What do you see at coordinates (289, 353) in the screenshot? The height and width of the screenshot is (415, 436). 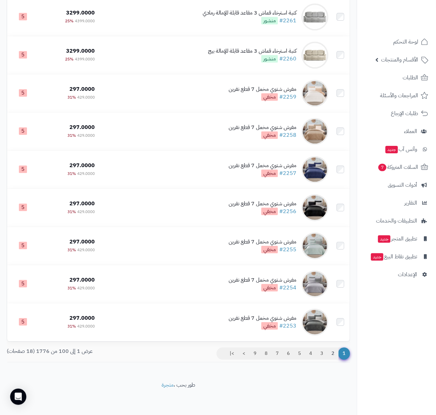 I see `a: 6` at bounding box center [289, 353].